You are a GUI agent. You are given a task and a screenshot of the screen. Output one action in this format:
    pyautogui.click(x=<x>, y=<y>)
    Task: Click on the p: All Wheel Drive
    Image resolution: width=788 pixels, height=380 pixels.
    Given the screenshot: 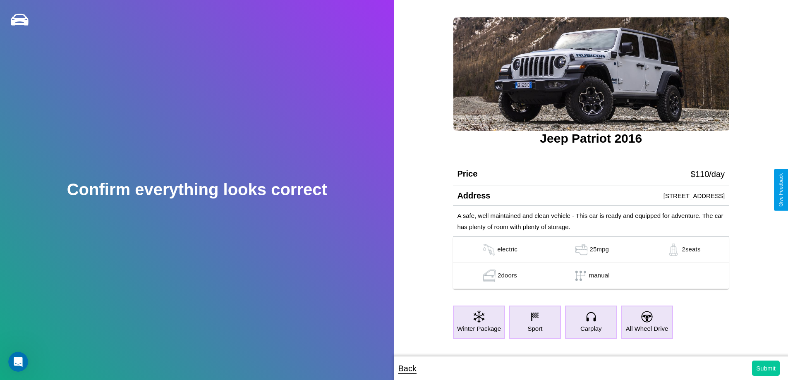 What is the action you would take?
    pyautogui.click(x=647, y=329)
    